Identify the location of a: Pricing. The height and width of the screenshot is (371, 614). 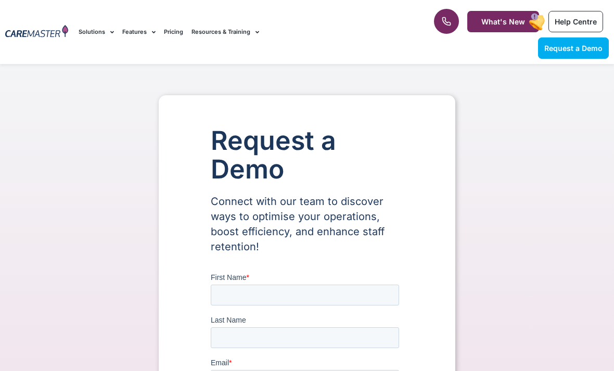
(173, 32).